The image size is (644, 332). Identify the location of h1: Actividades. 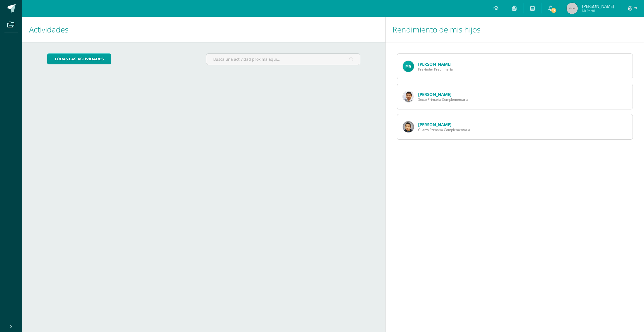
(204, 30).